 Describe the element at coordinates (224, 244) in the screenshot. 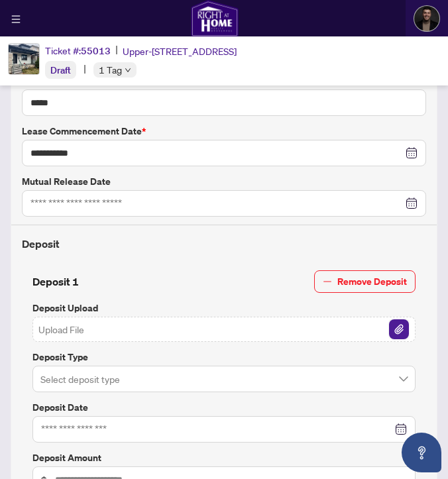

I see `h4: Deposit` at that location.